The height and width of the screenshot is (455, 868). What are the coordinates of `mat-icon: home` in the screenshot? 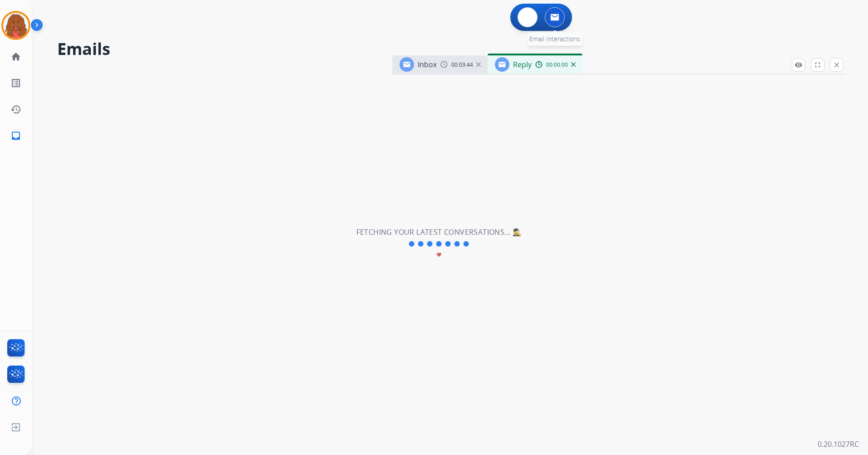 It's located at (16, 57).